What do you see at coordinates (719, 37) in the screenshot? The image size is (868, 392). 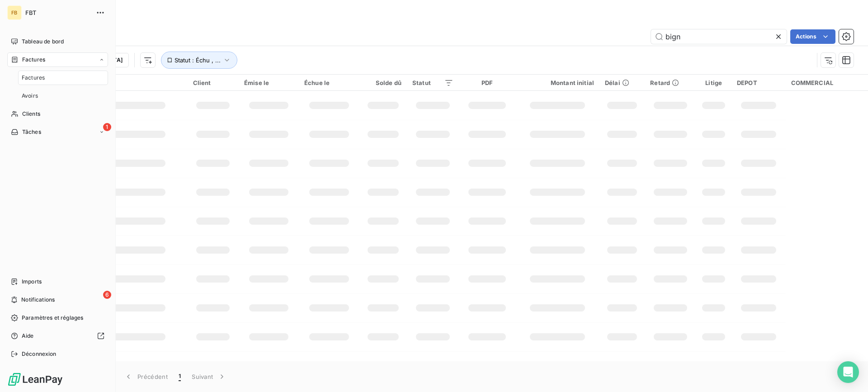 I see `input: Rechercher` at bounding box center [719, 37].